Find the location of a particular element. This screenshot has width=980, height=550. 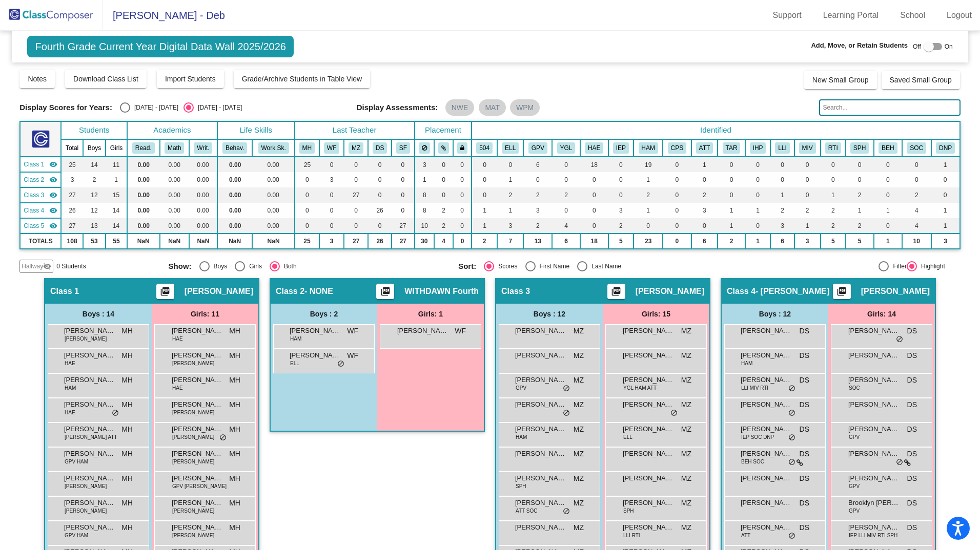

th: Young for grade level is located at coordinates (565, 148).